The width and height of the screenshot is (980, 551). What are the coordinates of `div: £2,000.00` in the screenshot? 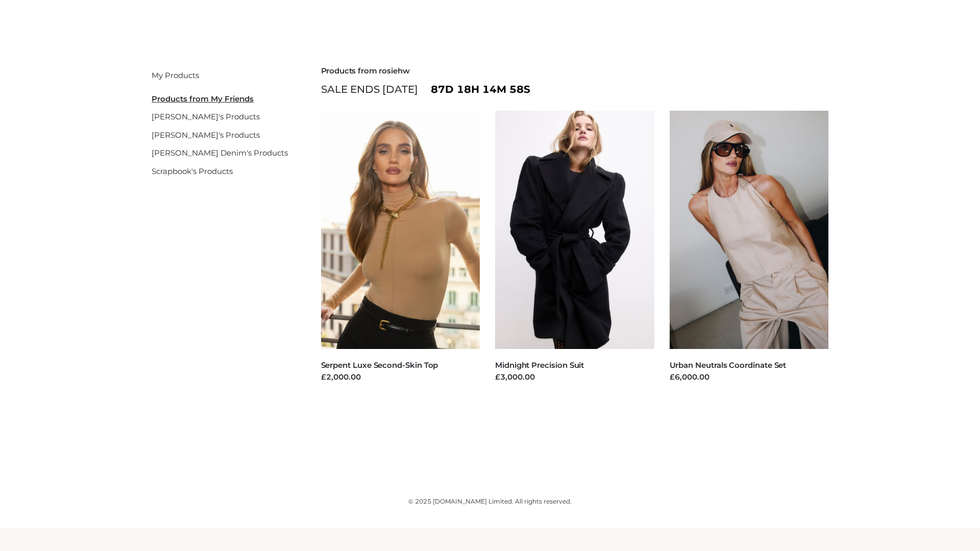 It's located at (400, 376).